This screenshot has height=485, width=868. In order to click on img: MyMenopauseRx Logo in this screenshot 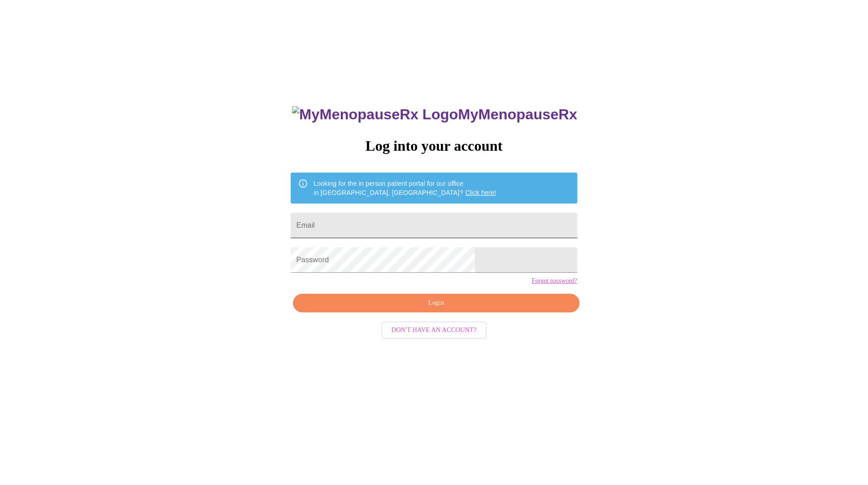, I will do `click(375, 114)`.